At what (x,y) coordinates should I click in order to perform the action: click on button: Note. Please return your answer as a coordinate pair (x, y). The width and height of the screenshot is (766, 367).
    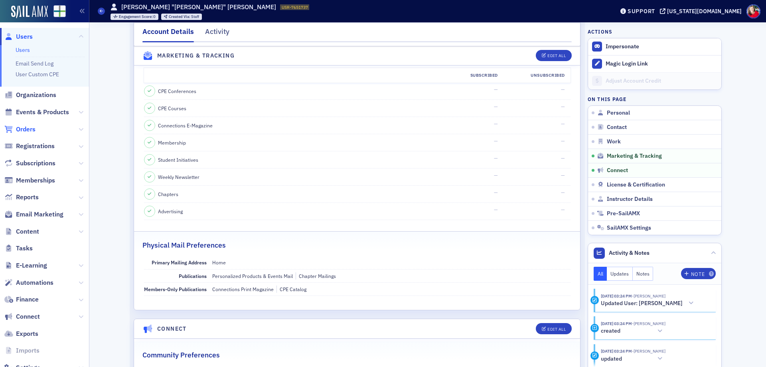
    Looking at the image, I should click on (699, 273).